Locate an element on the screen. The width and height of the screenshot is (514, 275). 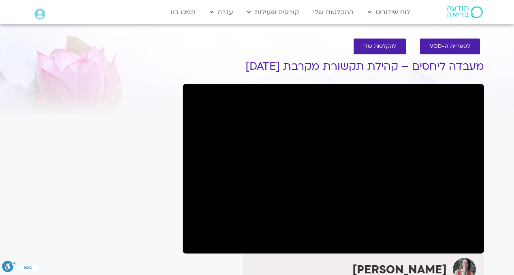
span: להקלטות שלי is located at coordinates (380, 46).